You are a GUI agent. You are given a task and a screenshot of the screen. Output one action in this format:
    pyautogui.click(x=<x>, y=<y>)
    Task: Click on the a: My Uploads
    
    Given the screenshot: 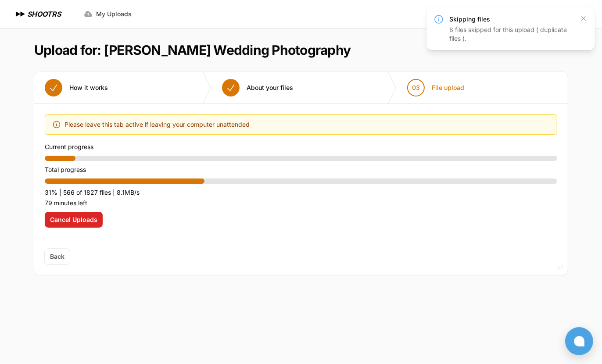 What is the action you would take?
    pyautogui.click(x=107, y=14)
    